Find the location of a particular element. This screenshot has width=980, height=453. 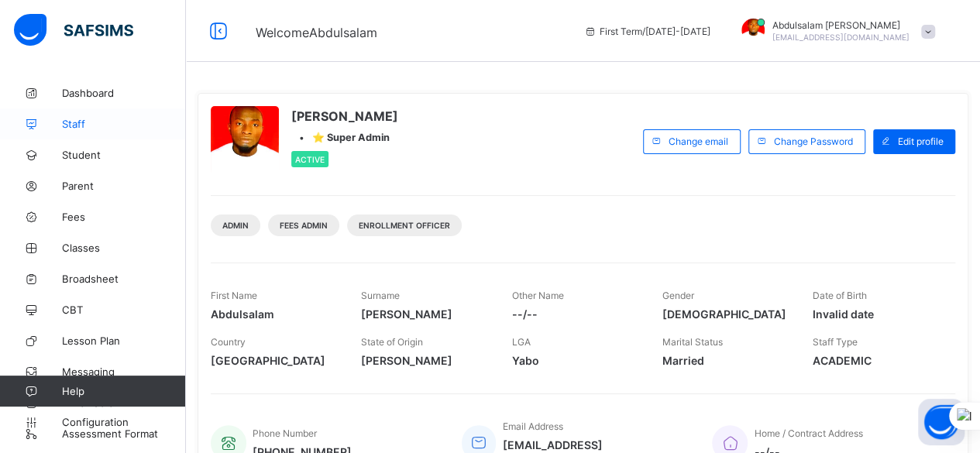

div: Abdulsalam Muhammad Nasir is located at coordinates (834, 31).